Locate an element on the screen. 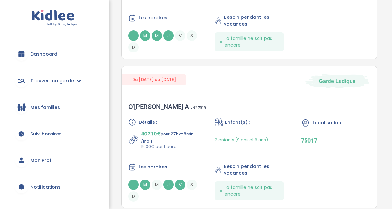 This screenshot has width=392, height=209. span: 2 enfants (9 ans et 6 ans) is located at coordinates (242, 140).